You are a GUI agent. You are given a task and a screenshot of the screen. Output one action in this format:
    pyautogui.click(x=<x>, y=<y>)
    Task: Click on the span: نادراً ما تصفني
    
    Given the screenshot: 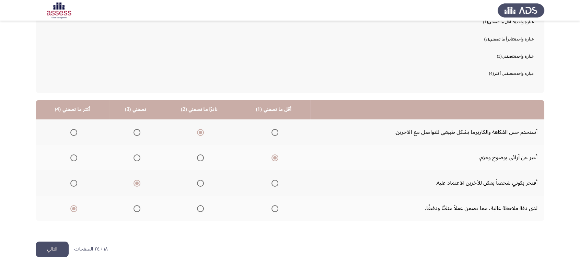 What is the action you would take?
    pyautogui.click(x=501, y=39)
    